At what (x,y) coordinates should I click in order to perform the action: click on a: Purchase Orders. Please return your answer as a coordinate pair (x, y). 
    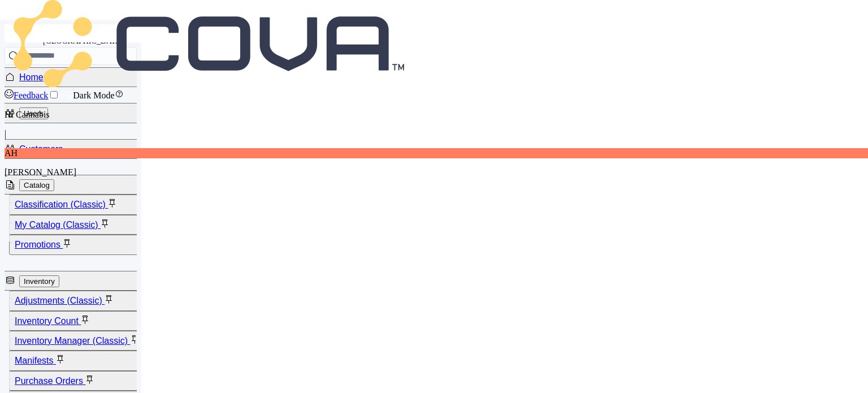
    Looking at the image, I should click on (50, 380).